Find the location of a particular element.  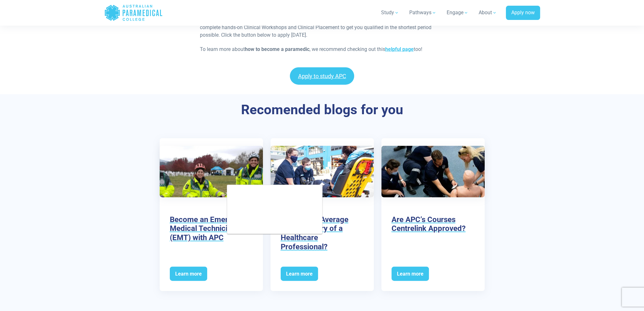

a: About is located at coordinates (488, 13).